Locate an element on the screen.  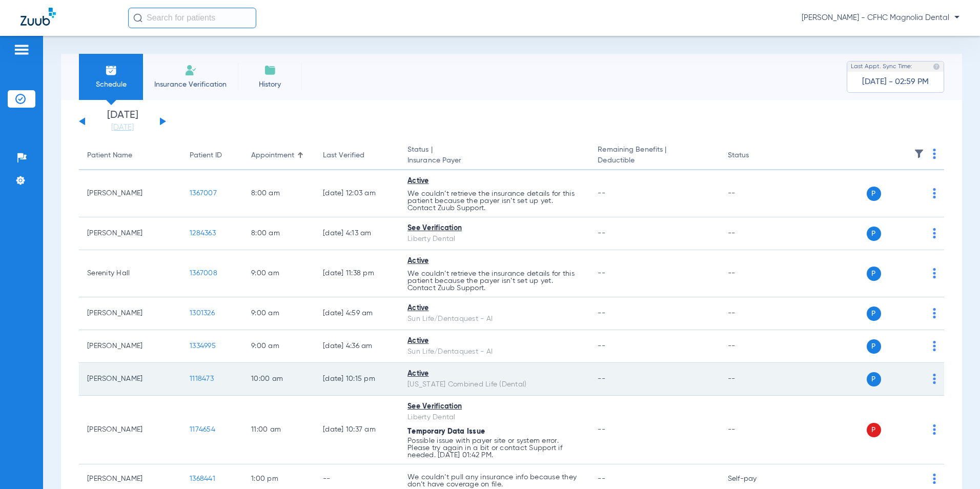
span: 1367007 is located at coordinates (203, 193).